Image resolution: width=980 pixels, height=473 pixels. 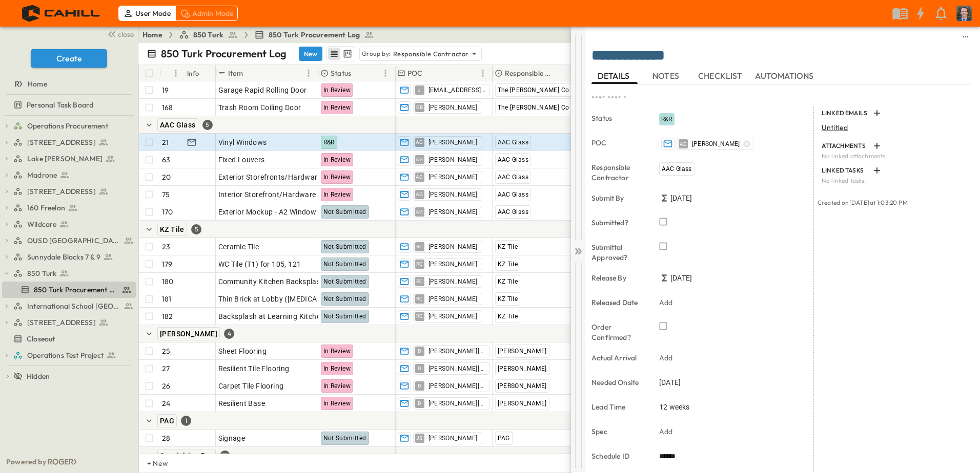 I want to click on p: 21, so click(x=165, y=142).